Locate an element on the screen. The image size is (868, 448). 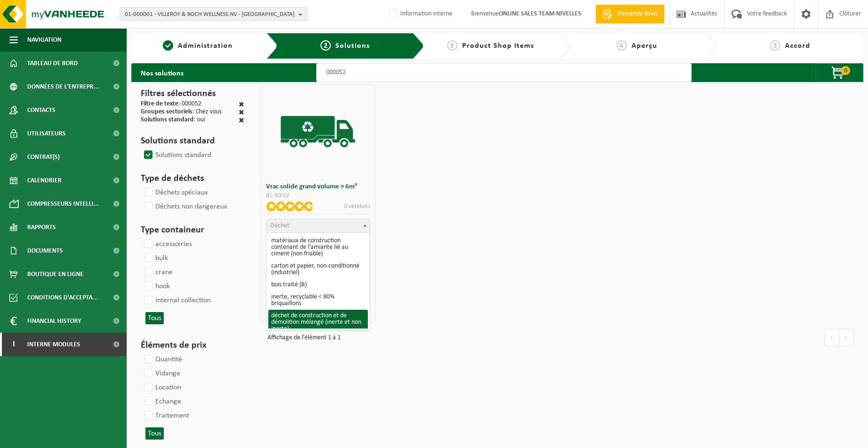
a: 2Solutions is located at coordinates (345, 46).